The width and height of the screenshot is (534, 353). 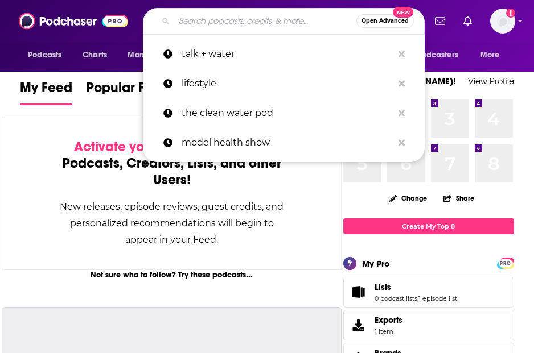 I want to click on span: New, so click(x=403, y=12).